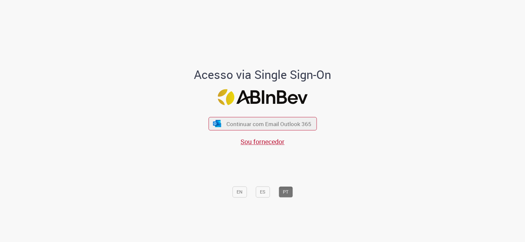  What do you see at coordinates (262, 124) in the screenshot?
I see `button: ícone Azure/Microsoft 360 Continuar com Email Outlook 365` at bounding box center [262, 124].